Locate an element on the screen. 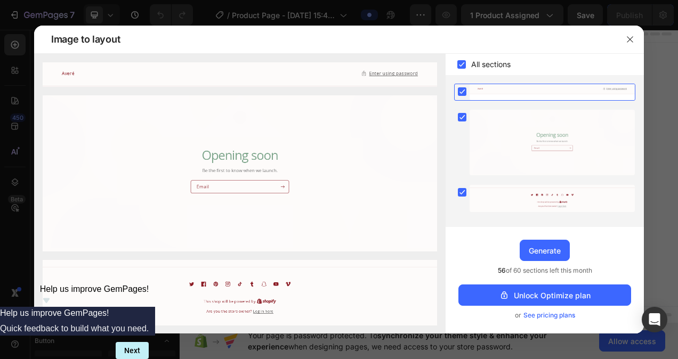  span: Help us improve GemPages! is located at coordinates (94, 289).